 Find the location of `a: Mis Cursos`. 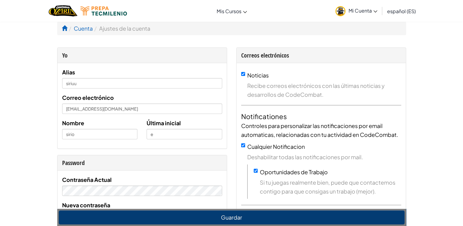

a: Mis Cursos is located at coordinates (232, 11).